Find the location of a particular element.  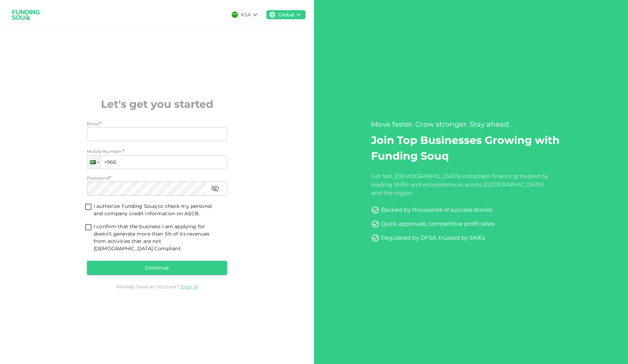

div: Quick approvals, competitive profit rates is located at coordinates (438, 224).